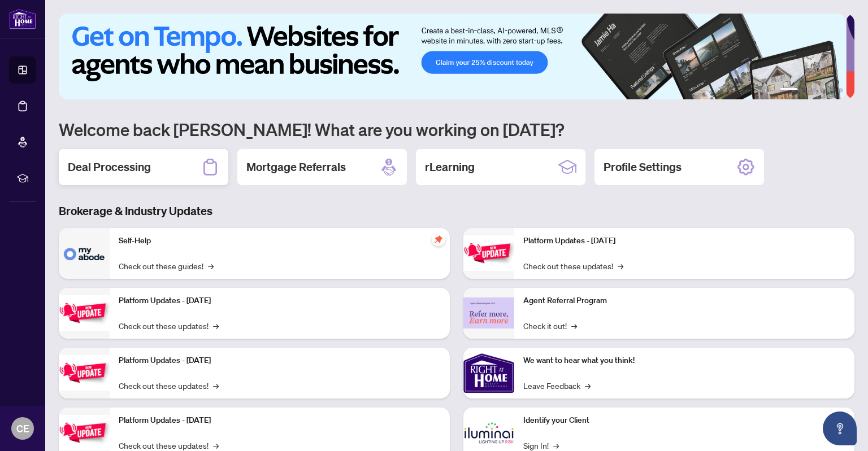 Image resolution: width=868 pixels, height=451 pixels. Describe the element at coordinates (109, 167) in the screenshot. I see `h2: Deal Processing` at that location.